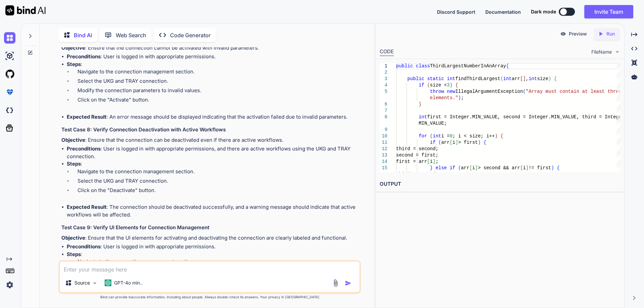 The width and height of the screenshot is (644, 308). Describe the element at coordinates (26, 10) in the screenshot. I see `img: Bind AI` at that location.